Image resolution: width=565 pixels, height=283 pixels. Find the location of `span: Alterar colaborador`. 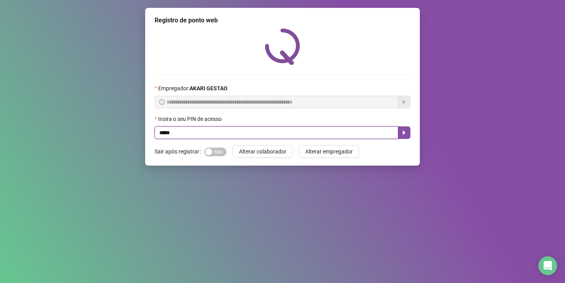

span: Alterar colaborador is located at coordinates (263, 151).